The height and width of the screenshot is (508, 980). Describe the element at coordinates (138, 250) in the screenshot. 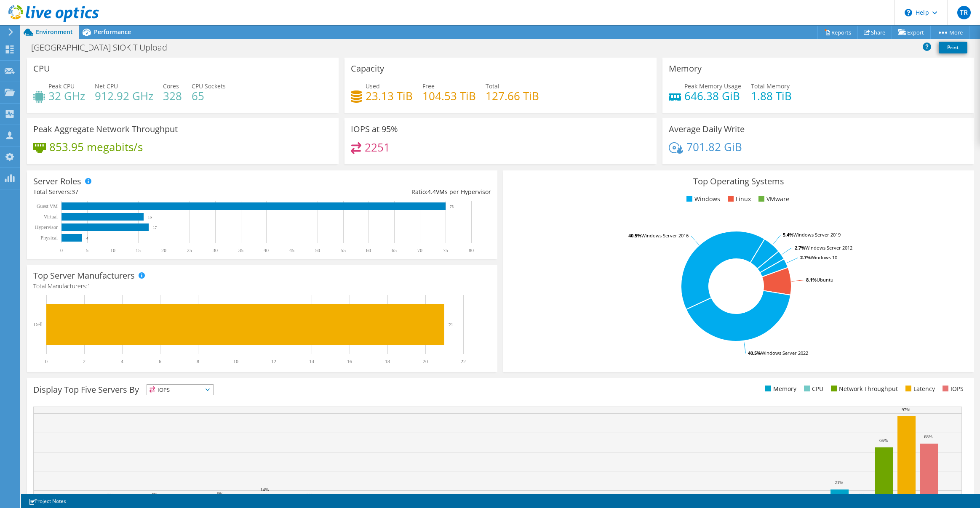

I see `text: 15` at that location.